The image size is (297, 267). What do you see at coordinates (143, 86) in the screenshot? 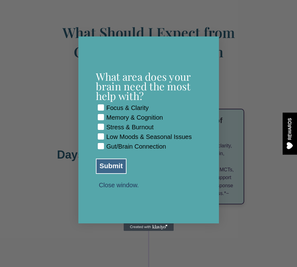
I see `span: What area does your brain need the most help with?` at bounding box center [143, 86].